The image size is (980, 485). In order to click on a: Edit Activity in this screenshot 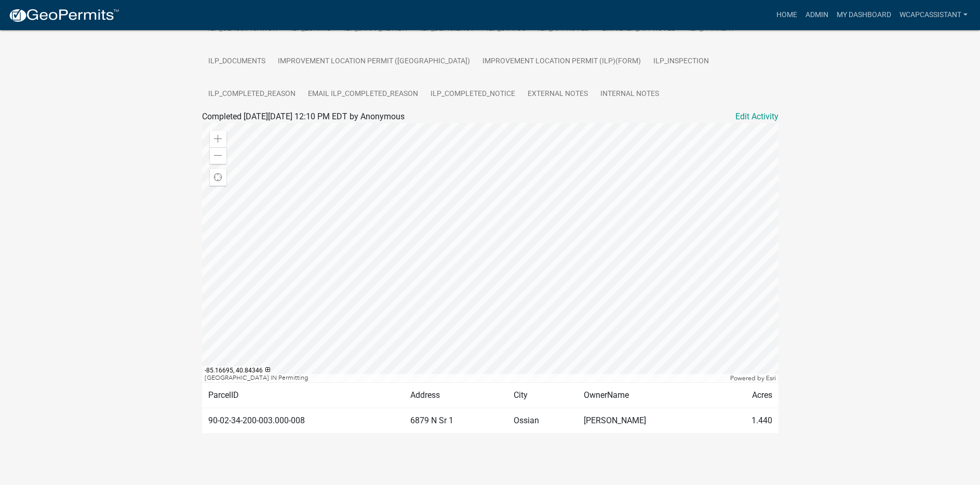, I will do `click(756, 117)`.